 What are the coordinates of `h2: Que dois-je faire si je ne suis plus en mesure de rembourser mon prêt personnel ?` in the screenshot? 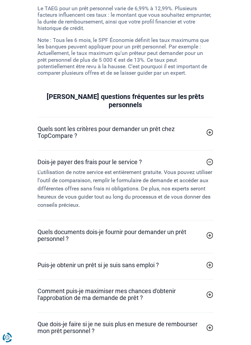 It's located at (121, 327).